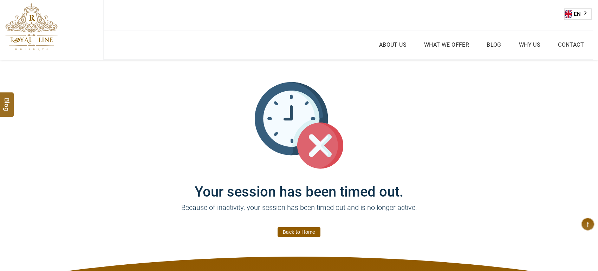  What do you see at coordinates (494, 45) in the screenshot?
I see `a: Blog` at bounding box center [494, 45].